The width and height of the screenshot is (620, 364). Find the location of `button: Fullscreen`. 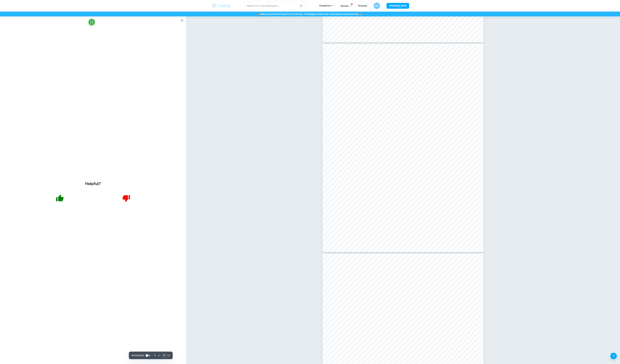

button: Fullscreen is located at coordinates (92, 22).